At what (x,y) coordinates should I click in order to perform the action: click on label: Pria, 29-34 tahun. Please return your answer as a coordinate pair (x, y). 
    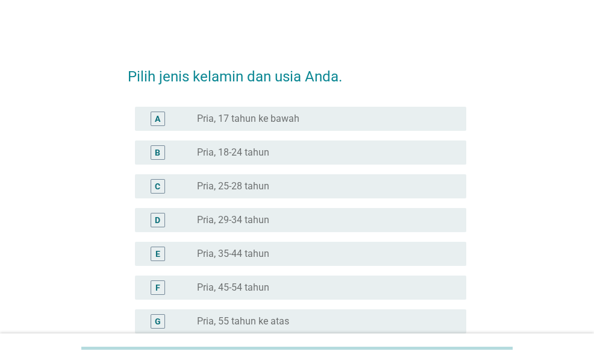
    Looking at the image, I should click on (233, 220).